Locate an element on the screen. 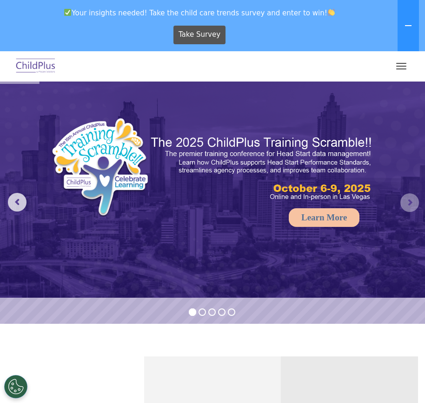  span: Take Survey is located at coordinates (200, 34).